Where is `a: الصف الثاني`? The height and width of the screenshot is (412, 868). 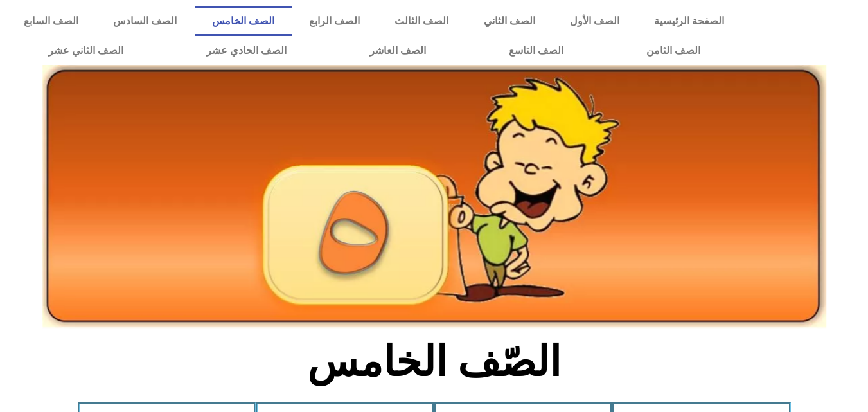 a: الصف الثاني is located at coordinates (509, 21).